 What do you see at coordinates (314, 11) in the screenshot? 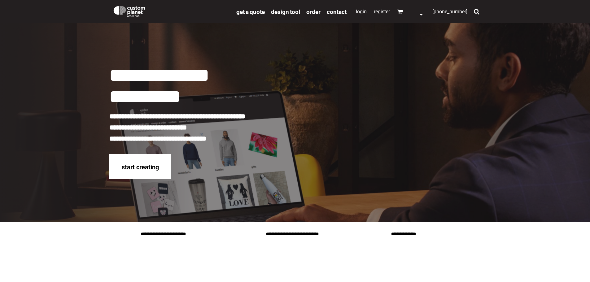
I see `a: order` at bounding box center [314, 11].